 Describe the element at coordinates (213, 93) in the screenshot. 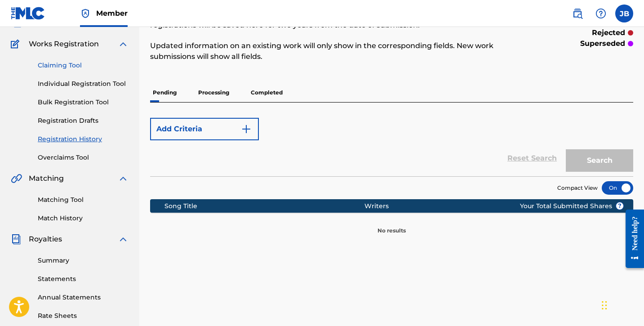

I see `p: Processing` at that location.